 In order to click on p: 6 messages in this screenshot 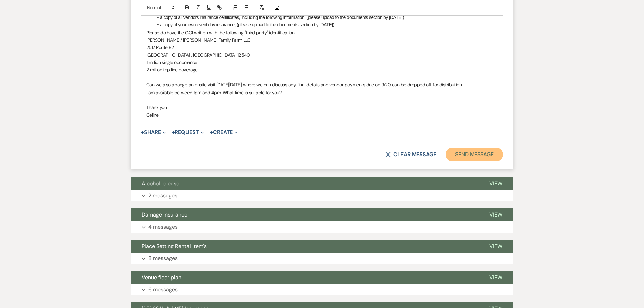, I will do `click(163, 290)`.